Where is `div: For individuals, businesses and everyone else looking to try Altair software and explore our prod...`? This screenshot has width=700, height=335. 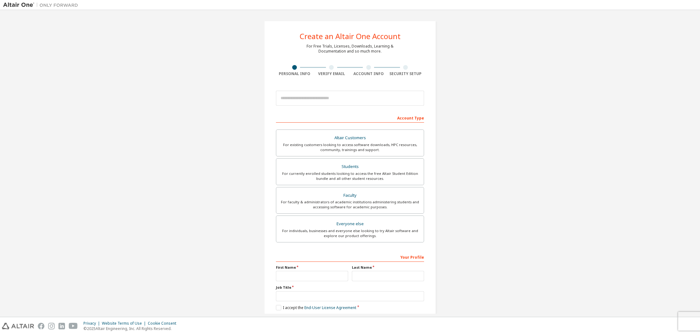
div: For individuals, businesses and everyone else looking to try Altair software and explore our prod... is located at coordinates (350, 233).